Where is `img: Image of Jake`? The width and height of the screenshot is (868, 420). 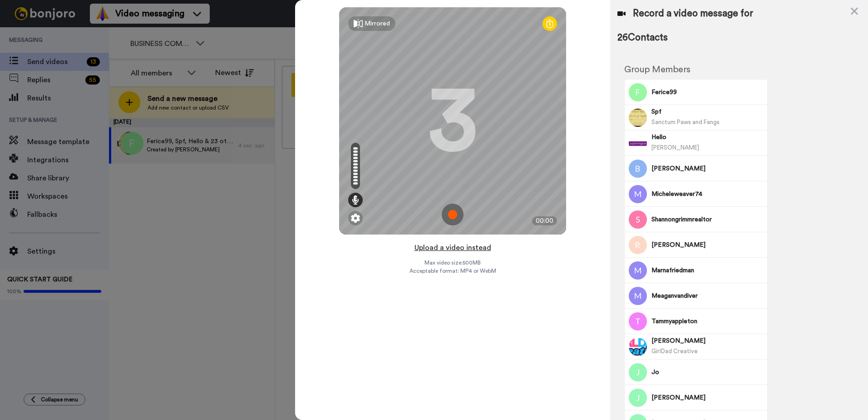 img: Image of Jake is located at coordinates (638, 347).